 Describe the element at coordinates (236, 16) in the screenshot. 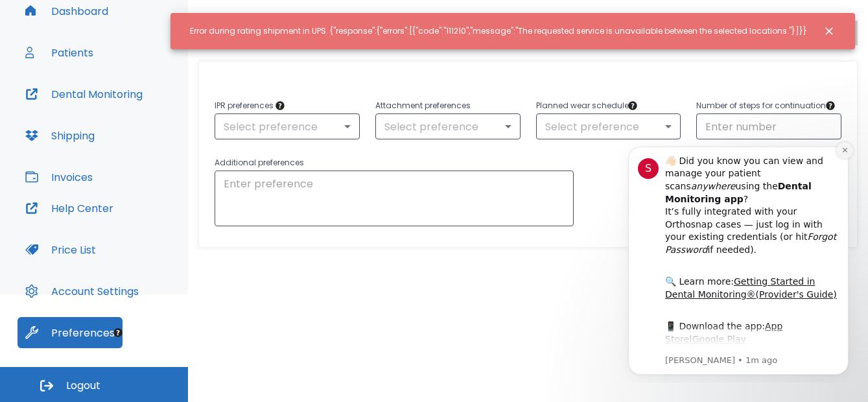

I see `button: Dismiss notification` at that location.